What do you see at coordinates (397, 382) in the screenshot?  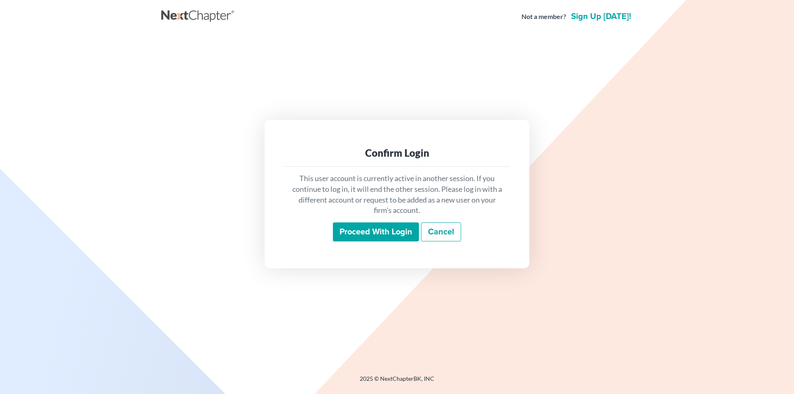 I see `div: 2025 © NextChapterBK, INC` at bounding box center [397, 382].